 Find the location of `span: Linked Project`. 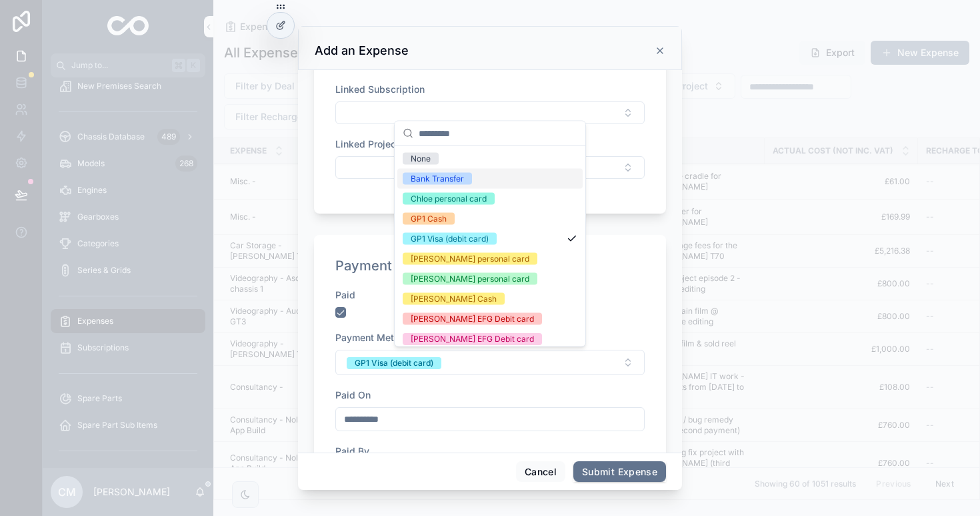

span: Linked Project is located at coordinates (367, 144).